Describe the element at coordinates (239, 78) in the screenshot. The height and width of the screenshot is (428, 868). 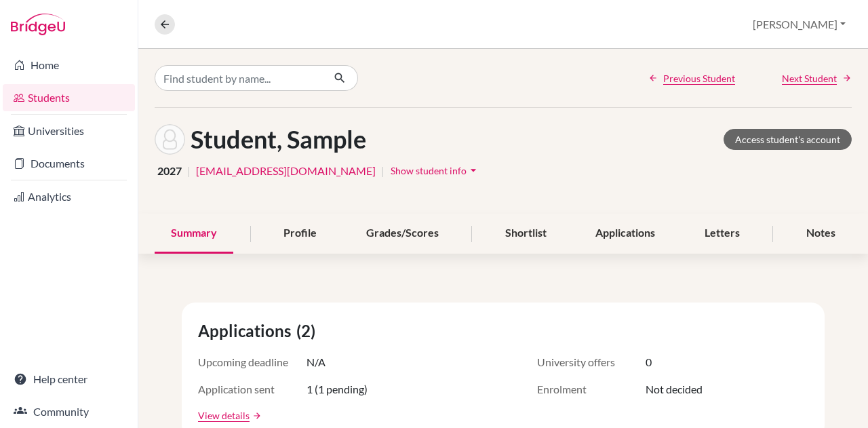
I see `input: Find student by name...` at that location.